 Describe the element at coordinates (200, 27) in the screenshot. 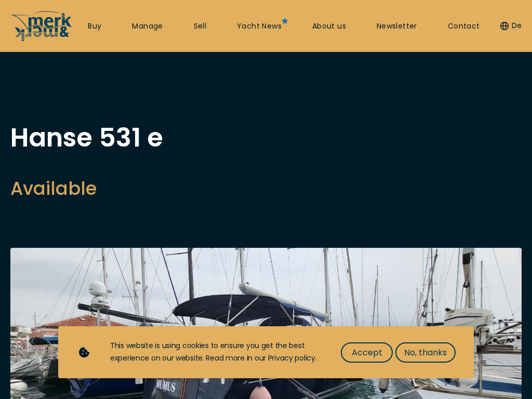

I see `a: Sell` at that location.